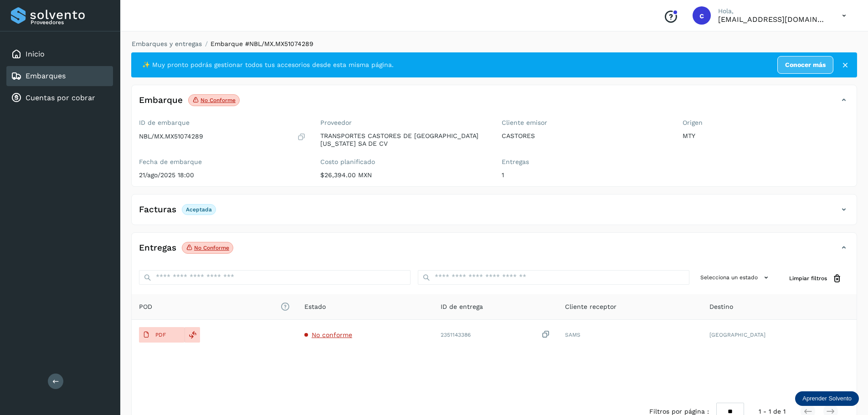  I want to click on label: Proveedor, so click(404, 123).